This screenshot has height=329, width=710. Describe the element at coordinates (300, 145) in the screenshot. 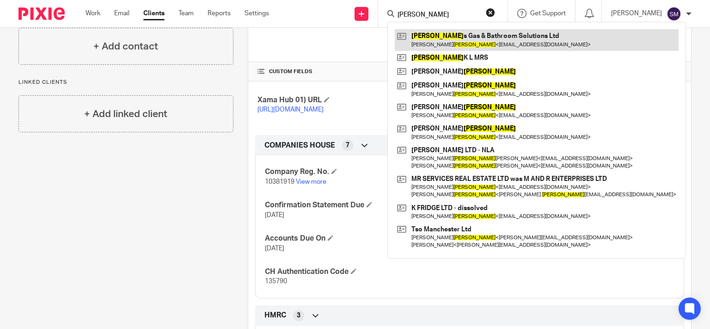

I see `span: COMPANIES HOUSE` at that location.